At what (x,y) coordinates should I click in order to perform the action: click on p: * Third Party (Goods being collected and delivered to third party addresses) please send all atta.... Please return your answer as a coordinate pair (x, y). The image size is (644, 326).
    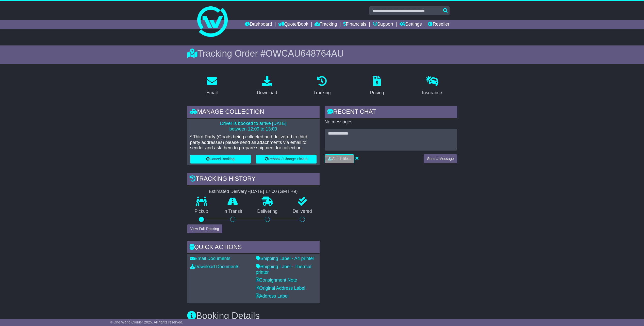
    Looking at the image, I should click on (253, 142).